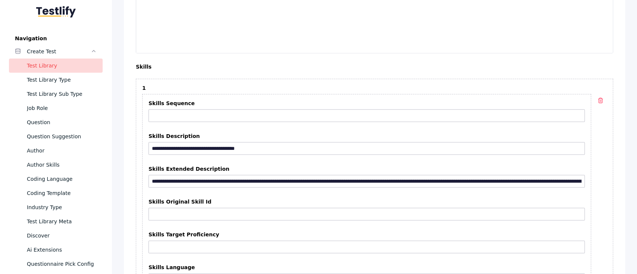 The image size is (637, 274). Describe the element at coordinates (374, 67) in the screenshot. I see `label: Skills` at that location.